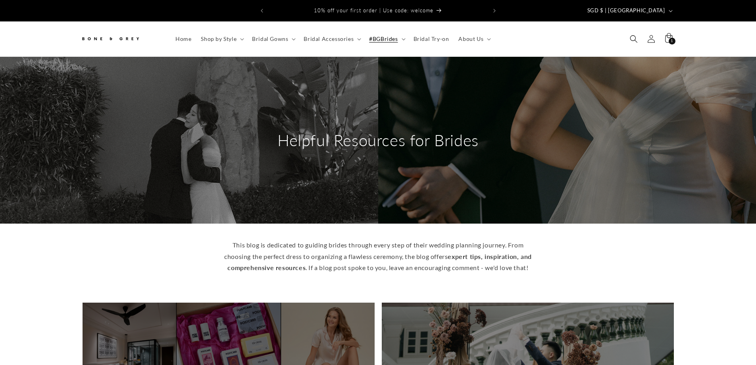 The height and width of the screenshot is (365, 756). I want to click on button: Next announcement, so click(494, 11).